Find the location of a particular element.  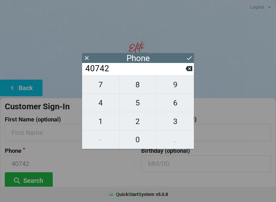

span: 1 is located at coordinates (101, 122).